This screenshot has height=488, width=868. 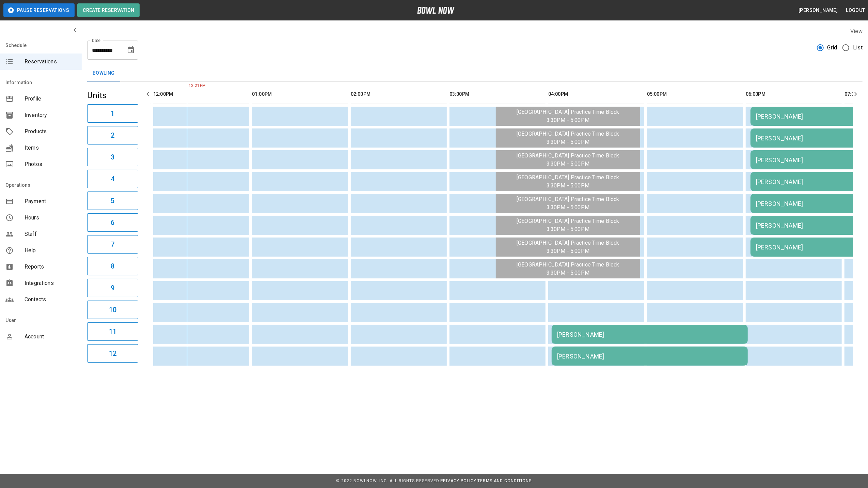 I want to click on button: 8, so click(x=113, y=266).